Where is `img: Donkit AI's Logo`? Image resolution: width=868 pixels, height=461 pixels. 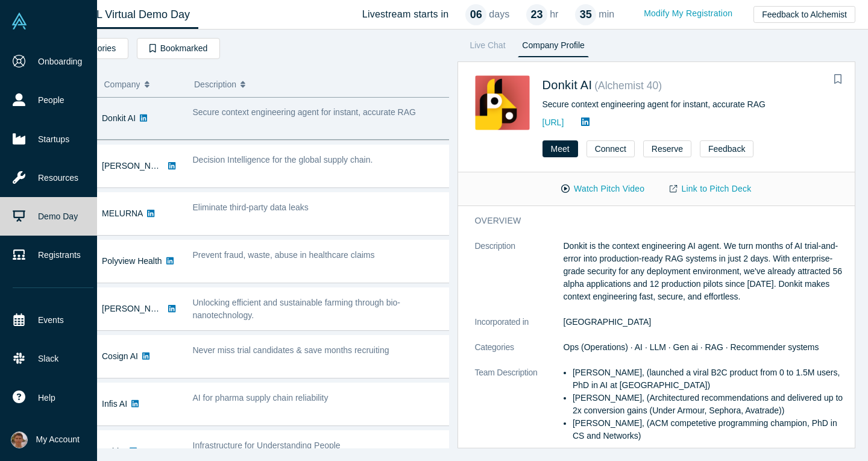 img: Donkit AI's Logo is located at coordinates (502, 103).